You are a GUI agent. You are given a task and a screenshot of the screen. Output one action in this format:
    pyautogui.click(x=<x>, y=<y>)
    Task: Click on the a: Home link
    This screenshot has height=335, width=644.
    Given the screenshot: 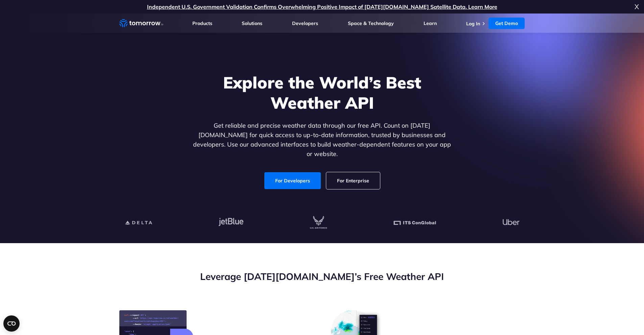 What is the action you would take?
    pyautogui.click(x=141, y=23)
    